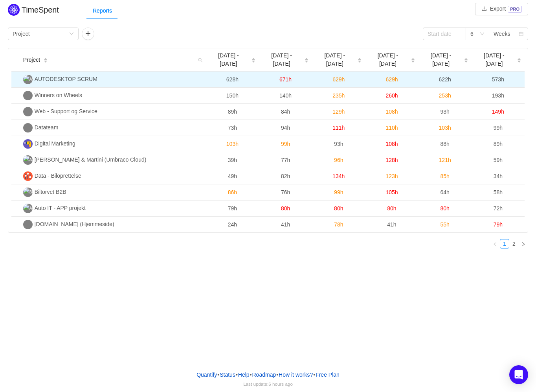 Image resolution: width=536 pixels, height=392 pixels. I want to click on a: 1, so click(505, 244).